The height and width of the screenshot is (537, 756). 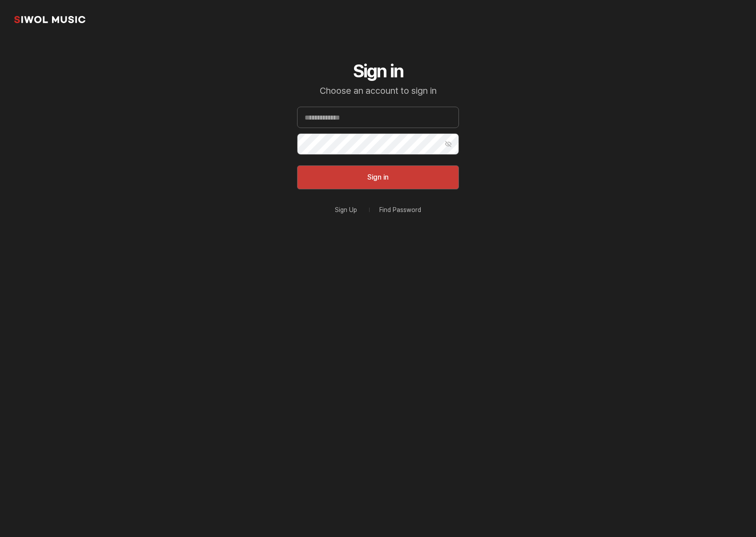 What do you see at coordinates (378, 144) in the screenshot?
I see `input: Password` at bounding box center [378, 144].